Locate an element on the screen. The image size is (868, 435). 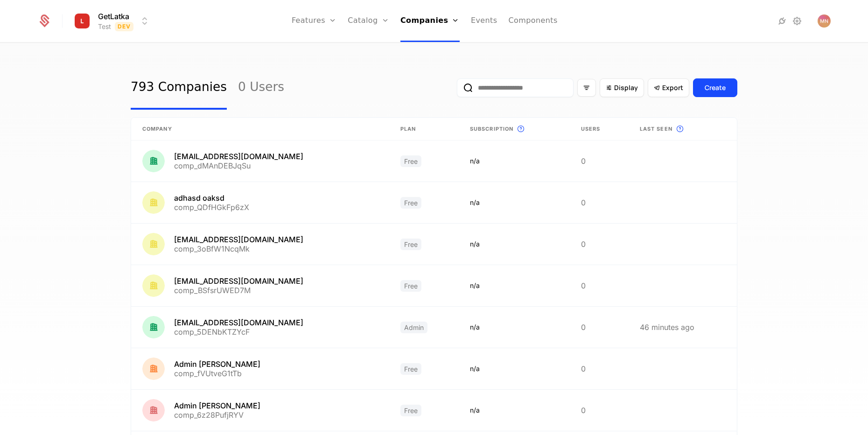
a: 793 Companies is located at coordinates (178, 88).